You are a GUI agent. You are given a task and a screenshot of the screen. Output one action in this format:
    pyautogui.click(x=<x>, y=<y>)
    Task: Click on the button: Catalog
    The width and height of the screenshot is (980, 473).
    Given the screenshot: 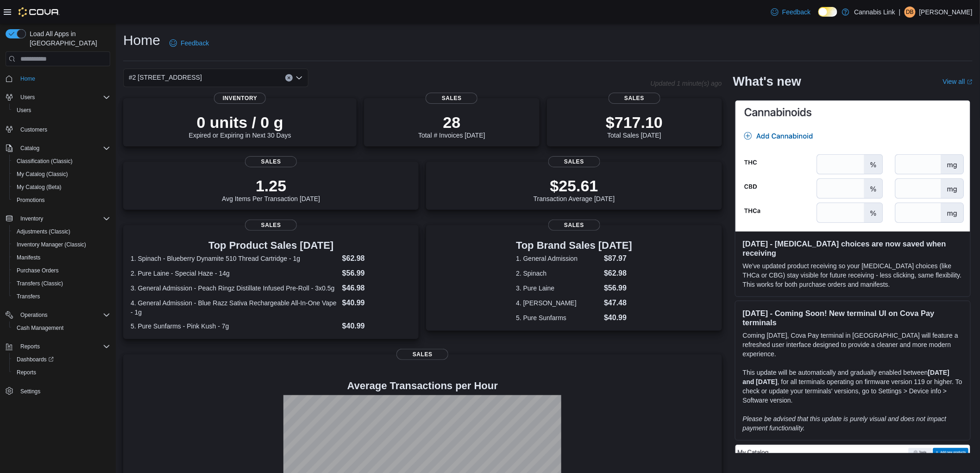 What is the action you would take?
    pyautogui.click(x=58, y=148)
    